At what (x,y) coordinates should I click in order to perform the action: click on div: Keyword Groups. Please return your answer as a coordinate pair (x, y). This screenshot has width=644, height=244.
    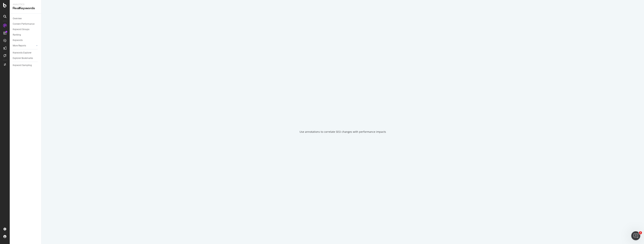
    Looking at the image, I should click on (21, 29).